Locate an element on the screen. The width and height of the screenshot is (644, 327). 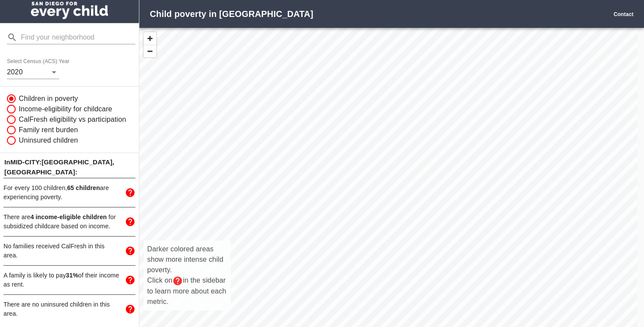
span: 65 children is located at coordinates (83, 188).